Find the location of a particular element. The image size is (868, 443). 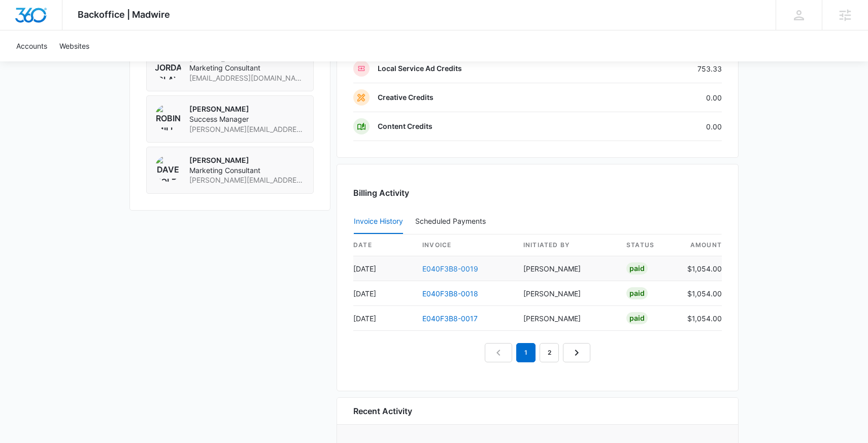

span: Backoffice | Madwire is located at coordinates (124, 14).